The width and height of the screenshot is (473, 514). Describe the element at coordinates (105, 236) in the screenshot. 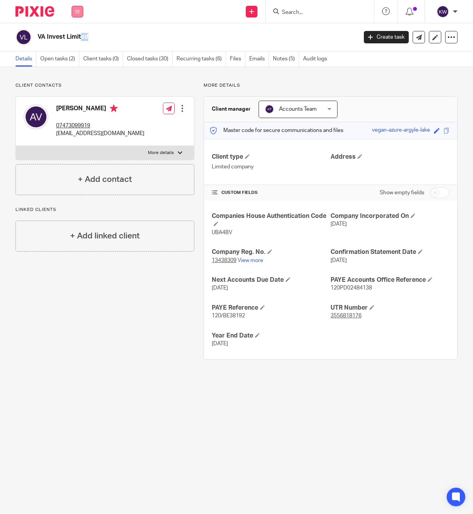

I see `h4: + Add linked client` at that location.